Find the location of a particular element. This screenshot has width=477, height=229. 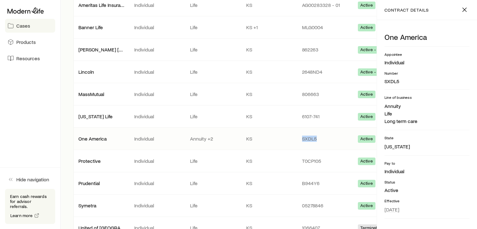

p: KS +1 is located at coordinates (269, 27).